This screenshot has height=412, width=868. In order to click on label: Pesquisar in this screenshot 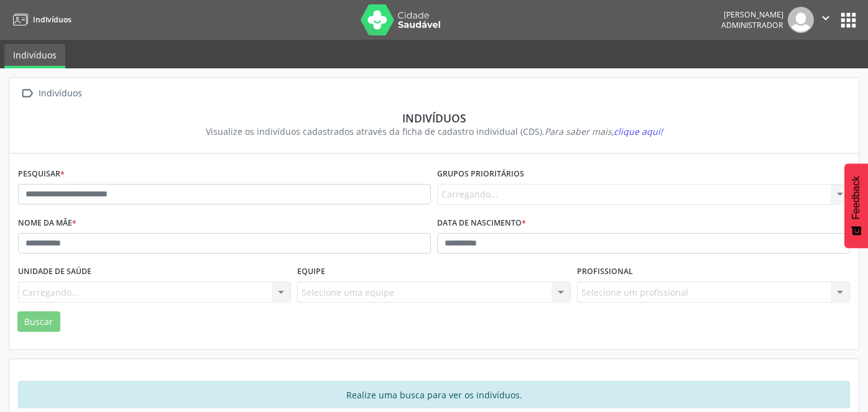, I will do `click(41, 174)`.